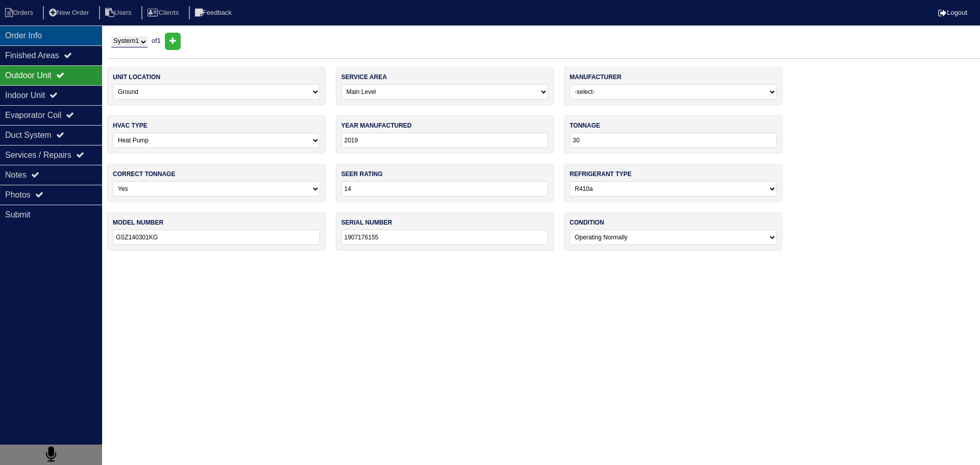 The height and width of the screenshot is (465, 980). I want to click on label: year manufactured, so click(377, 126).